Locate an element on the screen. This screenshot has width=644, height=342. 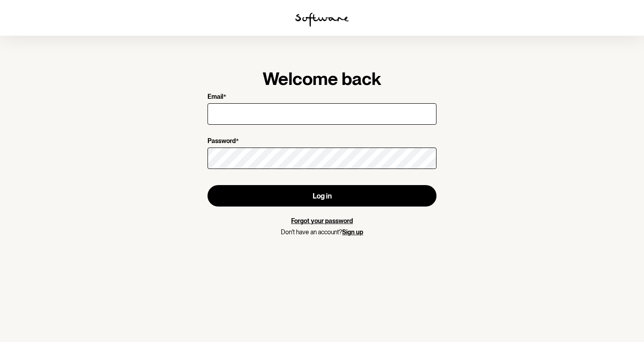
p: Password is located at coordinates (221, 141).